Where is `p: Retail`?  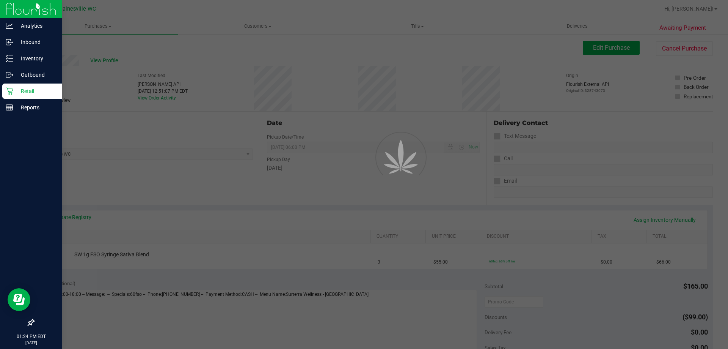 p: Retail is located at coordinates (36, 91).